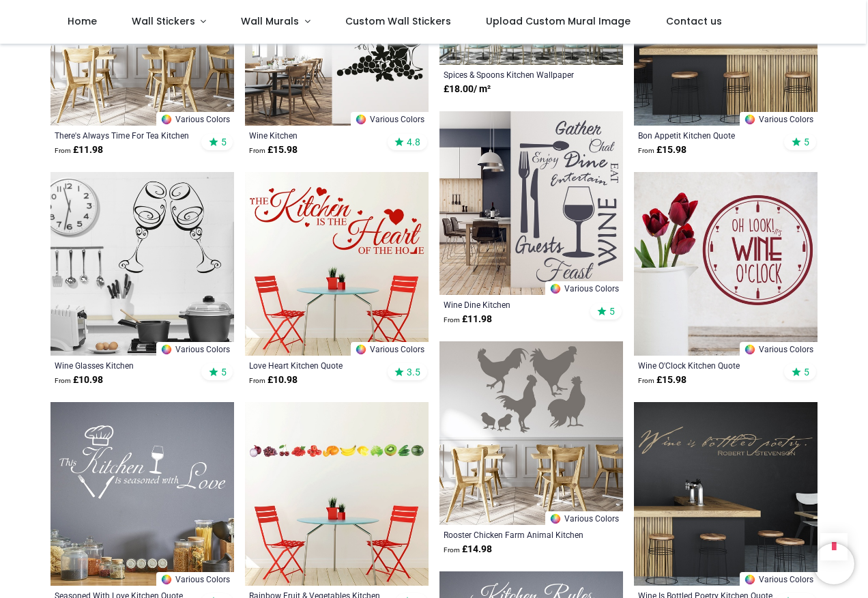 This screenshot has width=868, height=598. I want to click on strong: £ 14.98, so click(467, 550).